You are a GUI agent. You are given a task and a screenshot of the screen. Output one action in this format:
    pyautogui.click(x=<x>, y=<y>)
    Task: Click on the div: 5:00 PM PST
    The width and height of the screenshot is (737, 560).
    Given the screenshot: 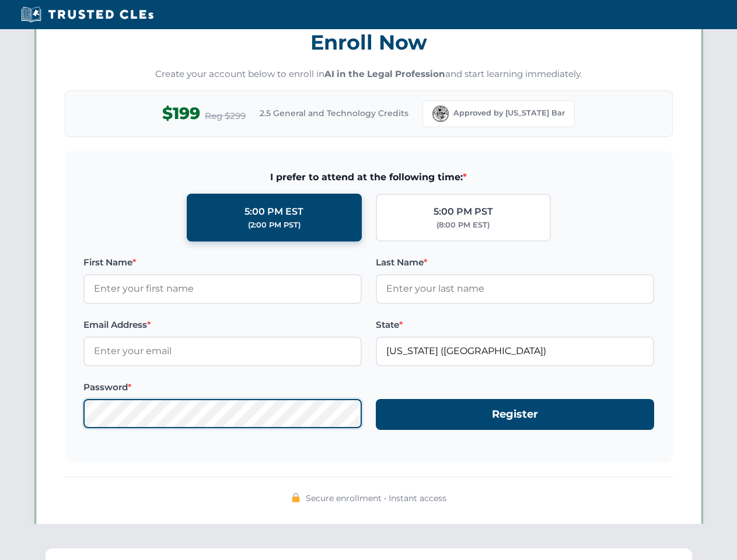 What is the action you would take?
    pyautogui.click(x=463, y=212)
    